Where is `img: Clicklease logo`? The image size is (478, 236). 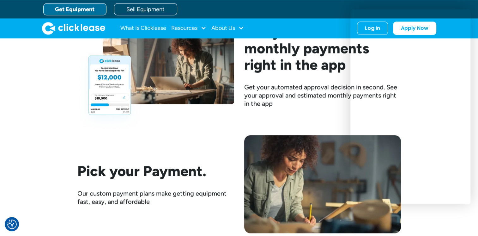 img: Clicklease logo is located at coordinates (74, 28).